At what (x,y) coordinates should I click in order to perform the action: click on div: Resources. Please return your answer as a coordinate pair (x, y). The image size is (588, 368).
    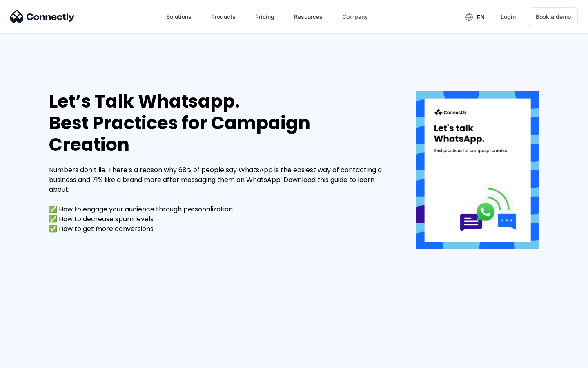
    Looking at the image, I should click on (309, 17).